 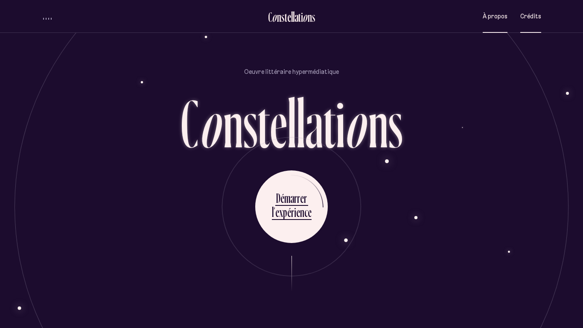 I want to click on button: À propos, so click(x=495, y=16).